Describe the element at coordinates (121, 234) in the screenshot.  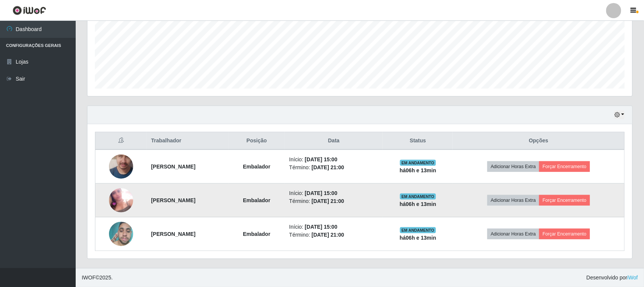
I see `img: 1748551724527.jpeg` at that location.